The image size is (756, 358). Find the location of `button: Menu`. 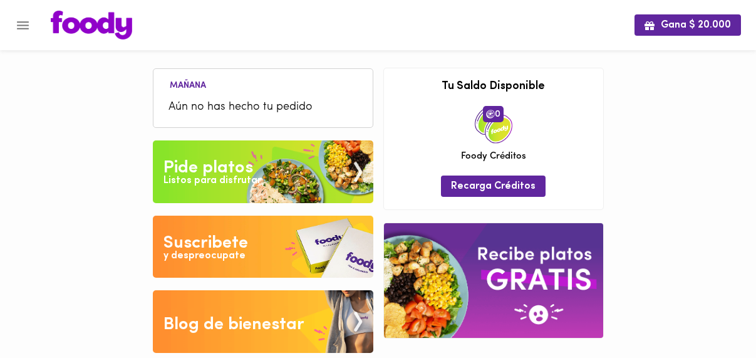

button: Menu is located at coordinates (23, 25).